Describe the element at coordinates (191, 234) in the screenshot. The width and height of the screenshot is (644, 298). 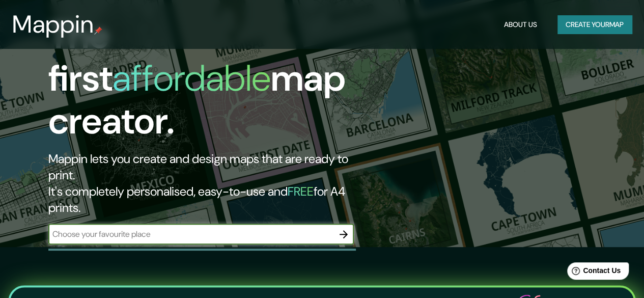
I see `input: Choose your favourite place` at that location.